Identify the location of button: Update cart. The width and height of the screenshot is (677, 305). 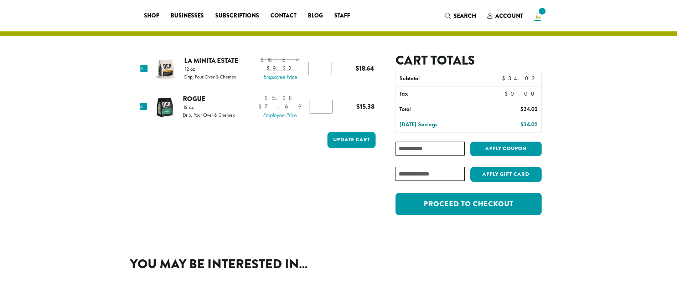
(351, 140).